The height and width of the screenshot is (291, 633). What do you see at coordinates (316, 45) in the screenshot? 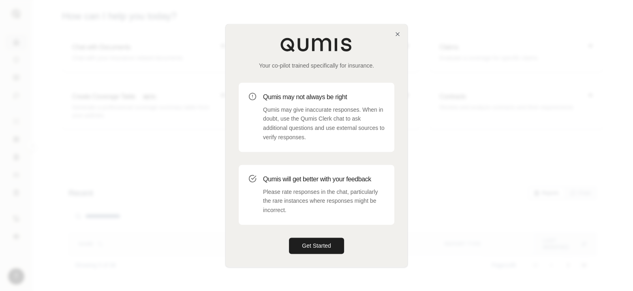
I see `img: Qumis Logo` at bounding box center [316, 45].